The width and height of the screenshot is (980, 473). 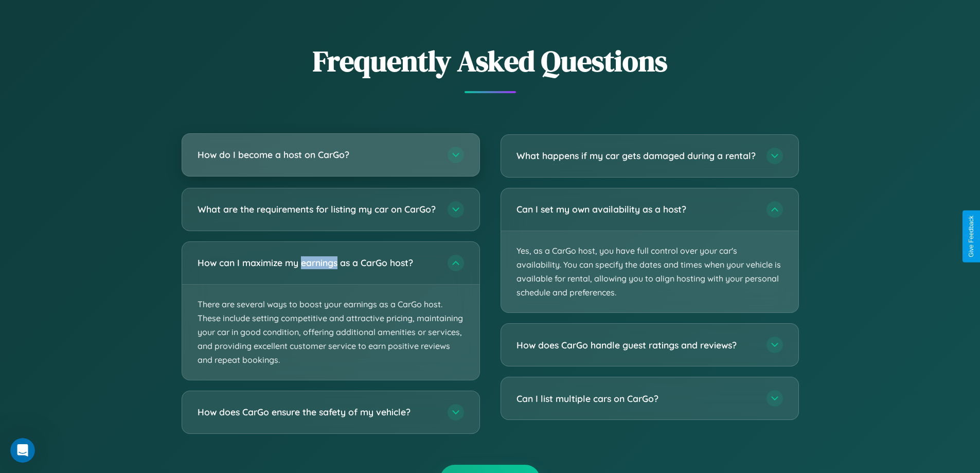 I want to click on h3: Can I list multiple cars on CarGo?, so click(x=636, y=399).